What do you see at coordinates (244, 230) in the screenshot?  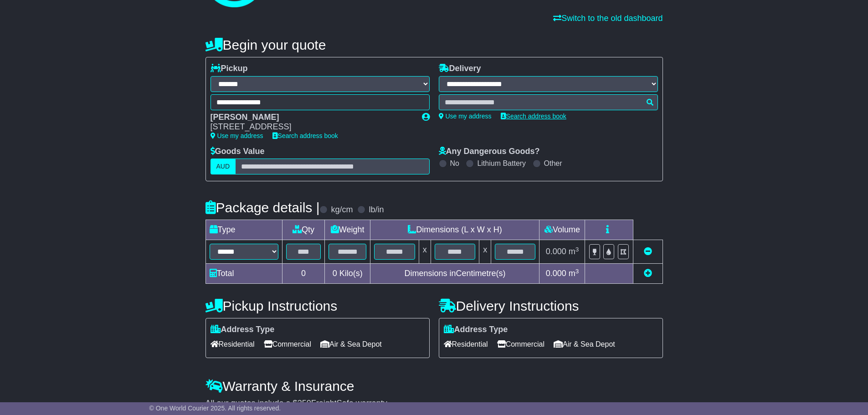 I see `td: Type` at bounding box center [244, 230].